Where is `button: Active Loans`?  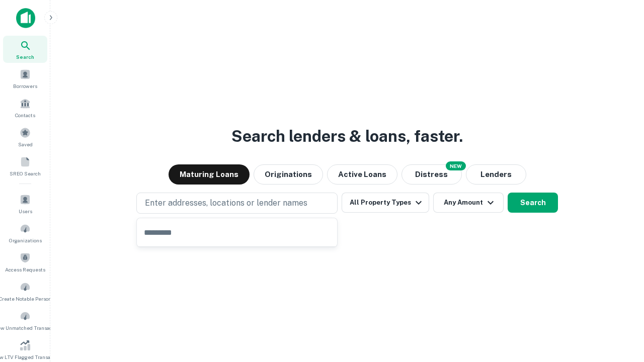 button: Active Loans is located at coordinates (362, 175).